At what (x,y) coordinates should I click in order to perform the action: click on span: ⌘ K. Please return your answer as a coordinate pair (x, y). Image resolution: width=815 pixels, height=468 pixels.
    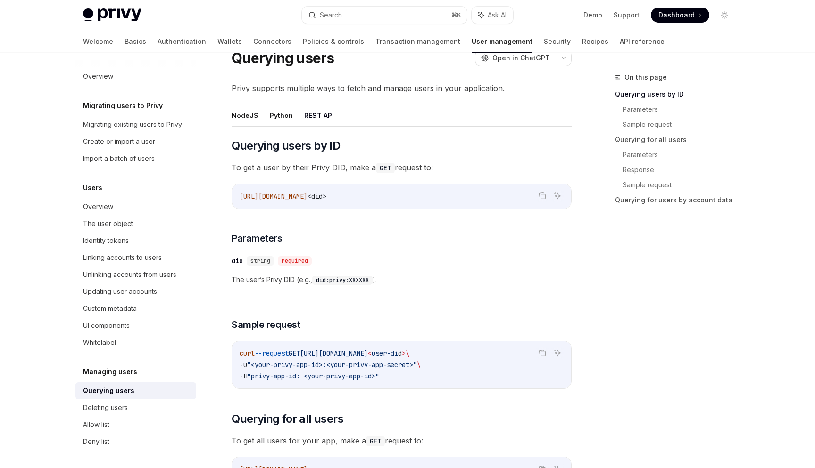
    Looking at the image, I should click on (456, 15).